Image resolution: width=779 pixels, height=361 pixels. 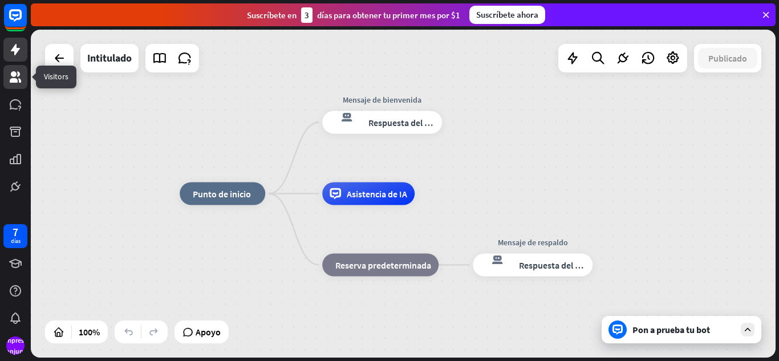 What do you see at coordinates (727, 58) in the screenshot?
I see `button: Publicado` at bounding box center [727, 58].